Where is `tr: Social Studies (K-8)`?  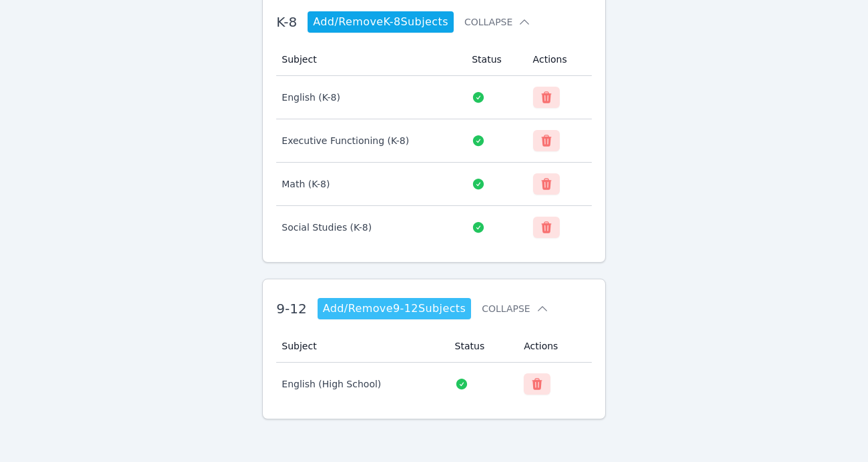
tr: Social Studies (K-8) is located at coordinates (434, 228).